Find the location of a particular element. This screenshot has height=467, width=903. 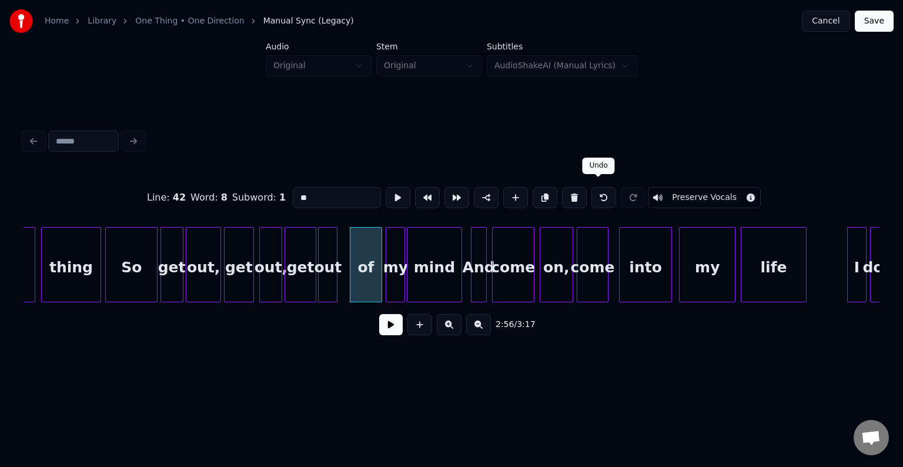

button: Cancel is located at coordinates (826, 21).